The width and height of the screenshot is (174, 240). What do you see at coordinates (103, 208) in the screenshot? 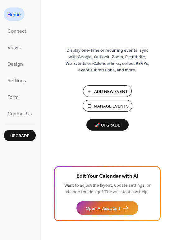
I see `span: Open AI Assistant` at bounding box center [103, 208].